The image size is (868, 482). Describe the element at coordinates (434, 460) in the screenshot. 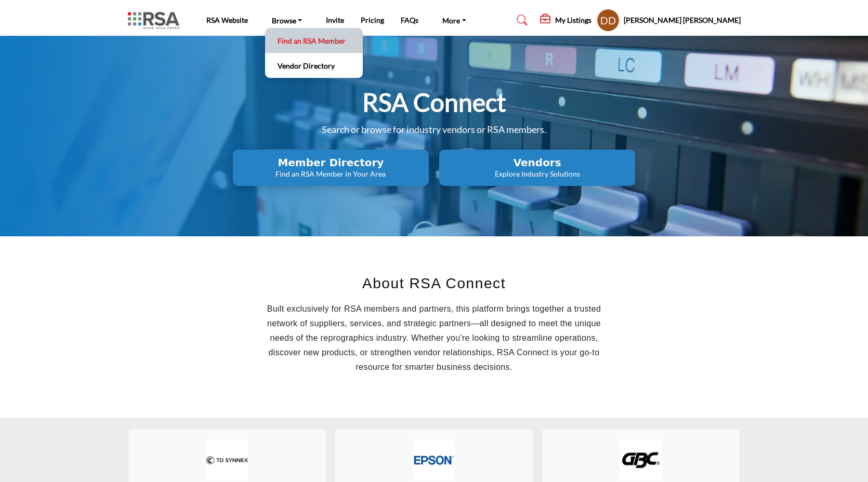

I see `img: Epson` at that location.